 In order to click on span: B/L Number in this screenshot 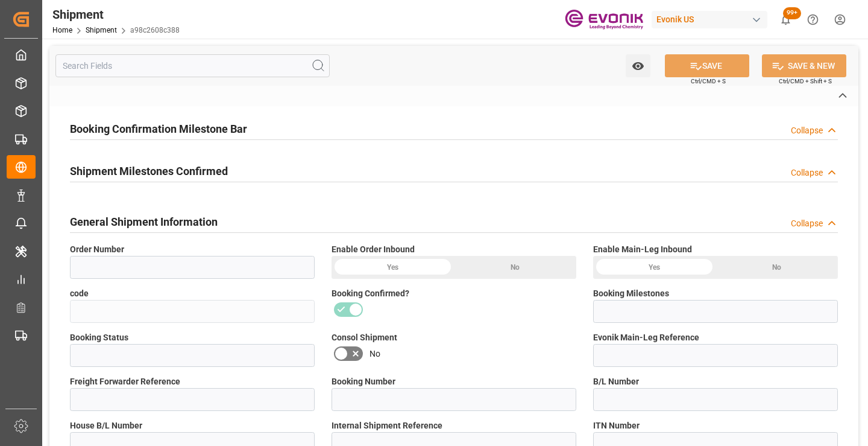, I will do `click(616, 381)`.